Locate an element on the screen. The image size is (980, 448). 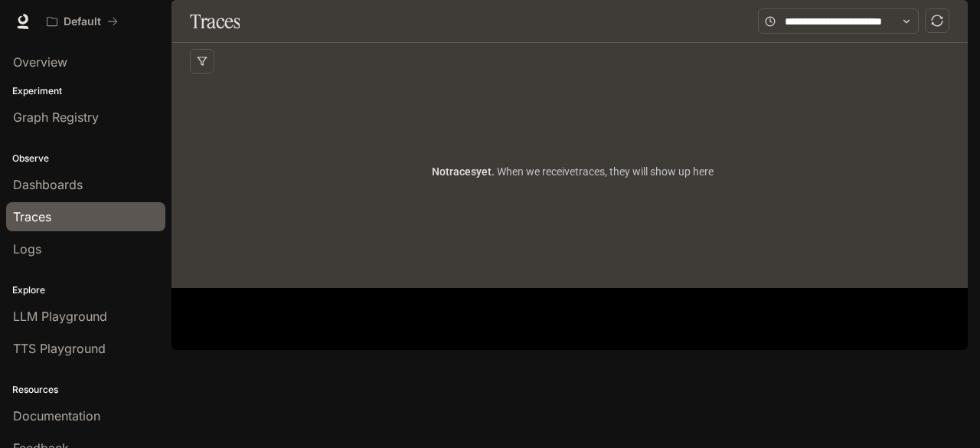
button: All workspaces is located at coordinates (82, 21).